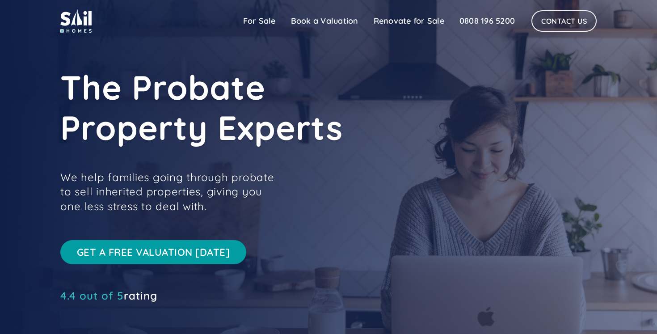  Describe the element at coordinates (92, 295) in the screenshot. I see `span: 4.4 out of 5` at that location.